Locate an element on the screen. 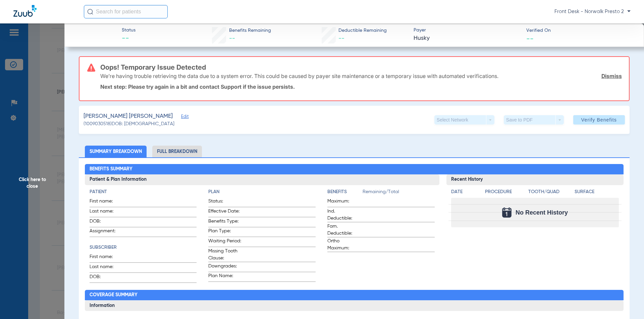  h3: Information is located at coordinates (354, 306).